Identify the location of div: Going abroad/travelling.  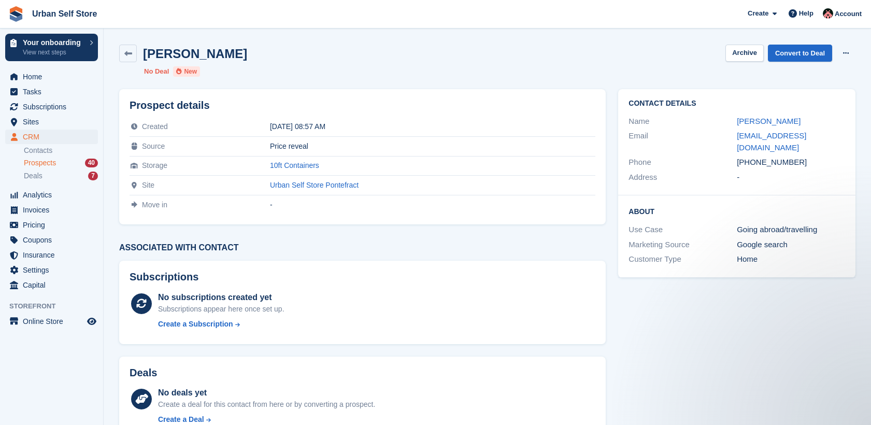
(790, 229).